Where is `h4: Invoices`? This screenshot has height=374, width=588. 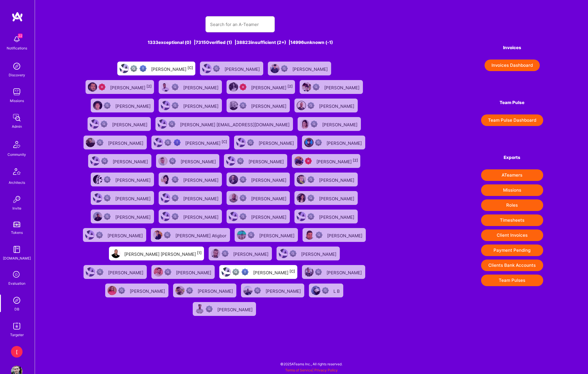 h4: Invoices is located at coordinates (512, 48).